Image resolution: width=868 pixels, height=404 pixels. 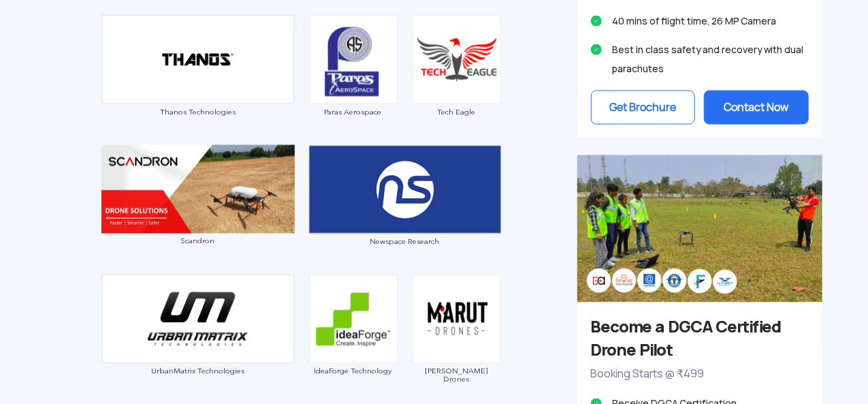 What do you see at coordinates (198, 190) in the screenshot?
I see `img: img_scandron_double.png` at bounding box center [198, 190].